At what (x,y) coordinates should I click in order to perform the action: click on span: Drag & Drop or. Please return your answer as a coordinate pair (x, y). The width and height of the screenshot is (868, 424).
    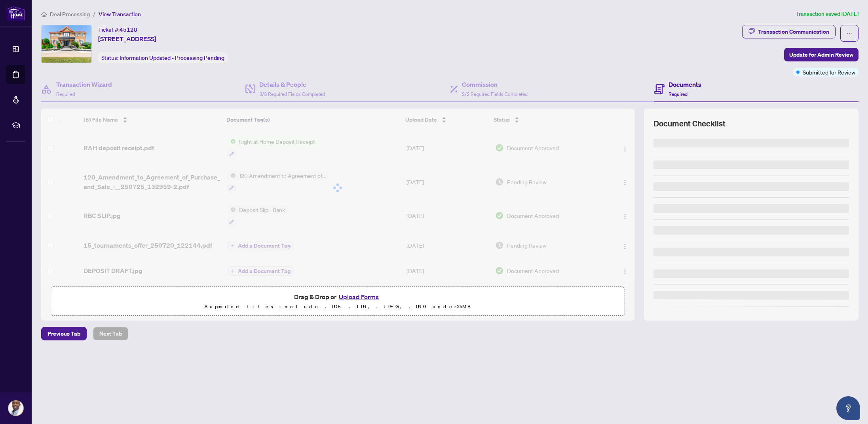
    Looking at the image, I should click on (338, 297).